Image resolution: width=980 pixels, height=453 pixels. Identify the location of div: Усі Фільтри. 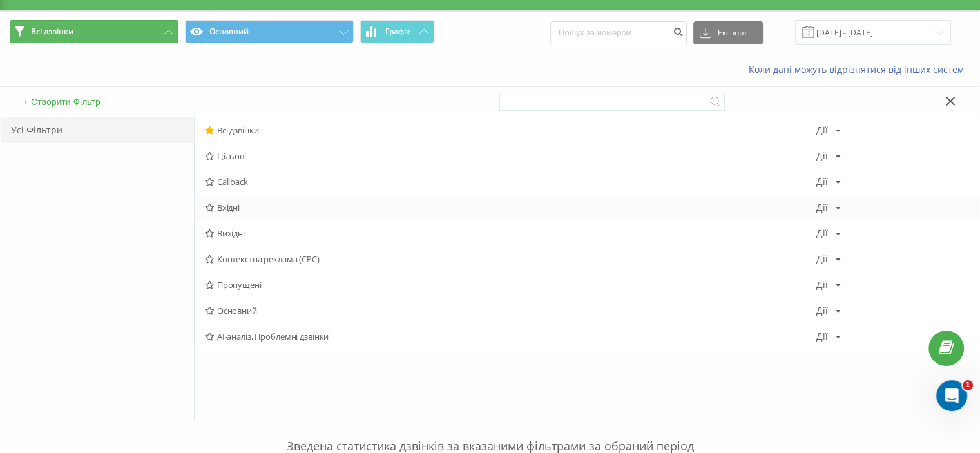
(97, 130).